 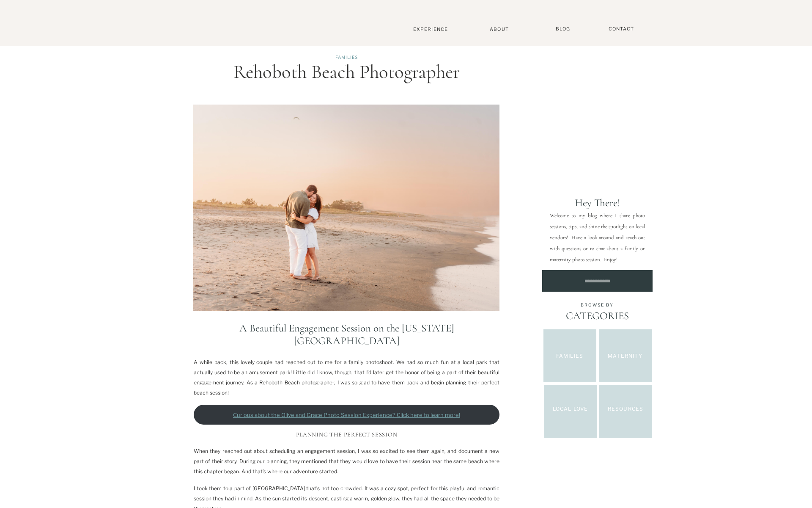 I want to click on p: Families, so click(x=570, y=356).